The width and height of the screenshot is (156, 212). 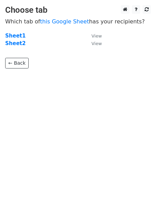 I want to click on h3: Choose tab, so click(x=78, y=10).